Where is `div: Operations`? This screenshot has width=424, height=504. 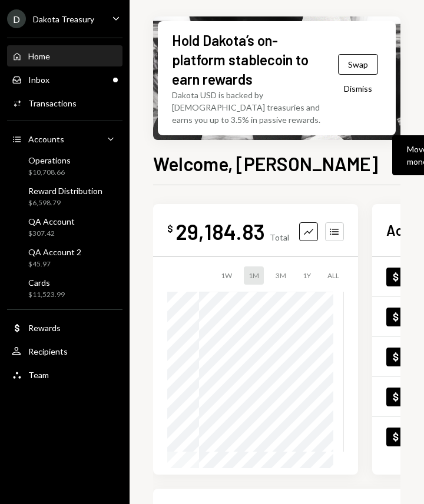 div: Operations is located at coordinates (49, 160).